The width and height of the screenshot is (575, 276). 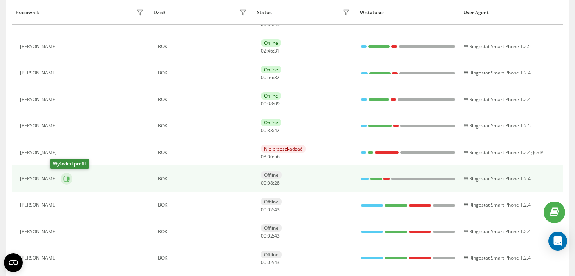 What do you see at coordinates (277, 51) in the screenshot?
I see `span: 31` at bounding box center [277, 51].